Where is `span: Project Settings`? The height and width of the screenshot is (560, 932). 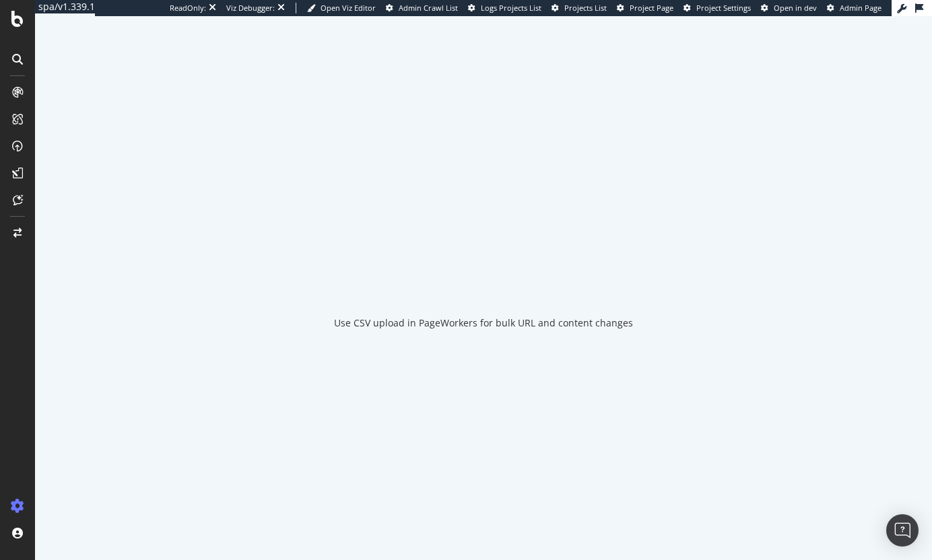
span: Project Settings is located at coordinates (723, 8).